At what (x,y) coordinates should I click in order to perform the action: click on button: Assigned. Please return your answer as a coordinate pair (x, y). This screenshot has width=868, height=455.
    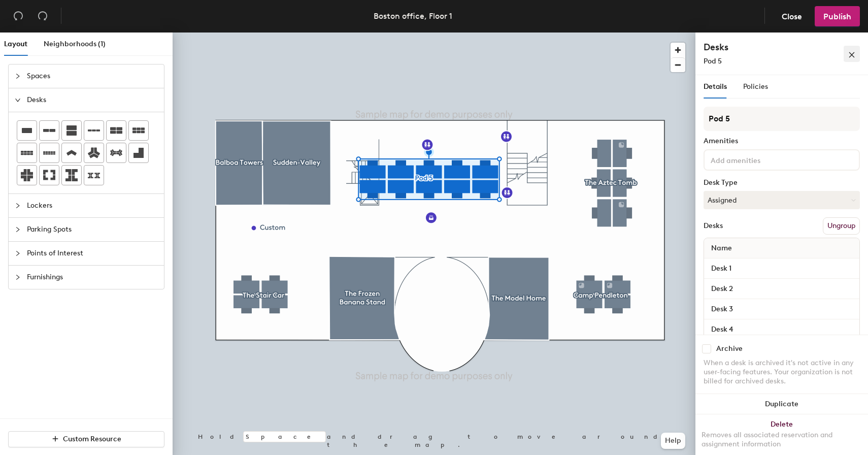
    Looking at the image, I should click on (781, 200).